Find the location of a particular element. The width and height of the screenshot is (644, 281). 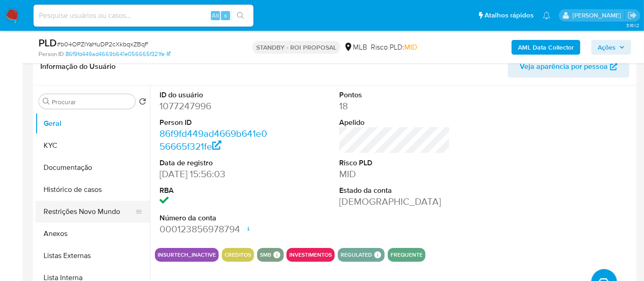

dd: 18 is located at coordinates (395, 106).